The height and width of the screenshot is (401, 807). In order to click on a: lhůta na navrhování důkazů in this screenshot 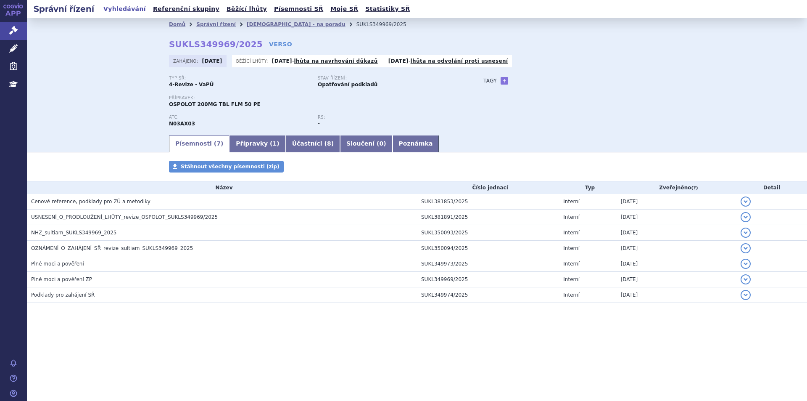, I will do `click(336, 61)`.